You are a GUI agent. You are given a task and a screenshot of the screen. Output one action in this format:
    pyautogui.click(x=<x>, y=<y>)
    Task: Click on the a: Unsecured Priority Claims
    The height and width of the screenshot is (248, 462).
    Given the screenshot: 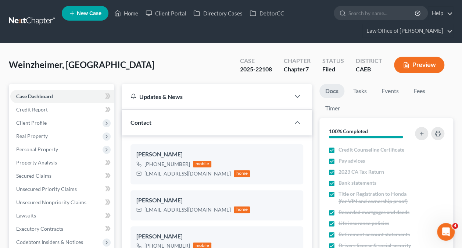 What is the action you would take?
    pyautogui.click(x=62, y=189)
    